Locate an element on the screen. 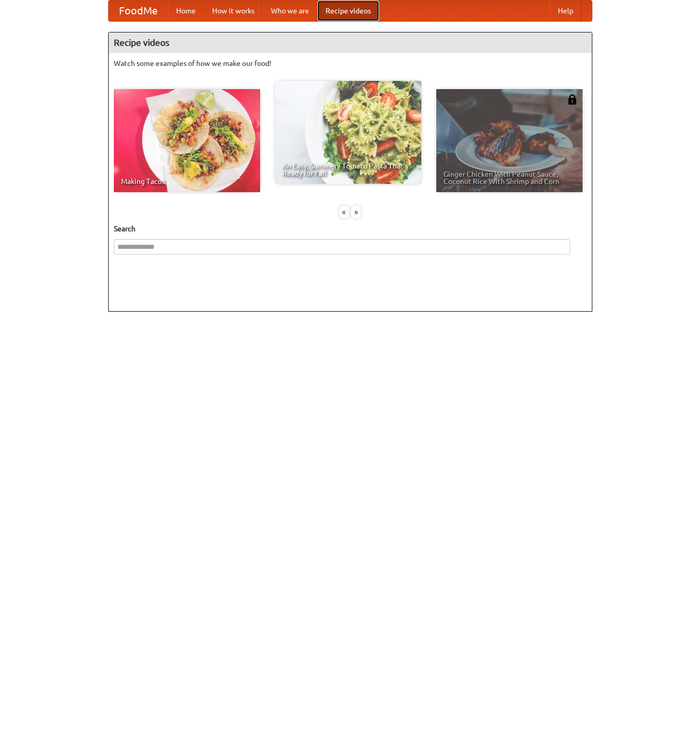 Image resolution: width=700 pixels, height=729 pixels. a: Making Tacos is located at coordinates (187, 141).